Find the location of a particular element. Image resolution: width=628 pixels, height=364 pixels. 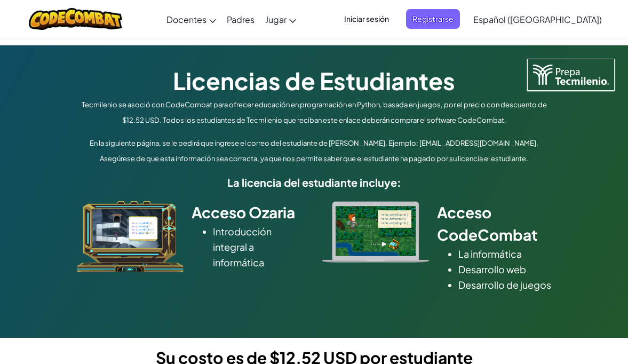

span: Jugar is located at coordinates (276, 19).